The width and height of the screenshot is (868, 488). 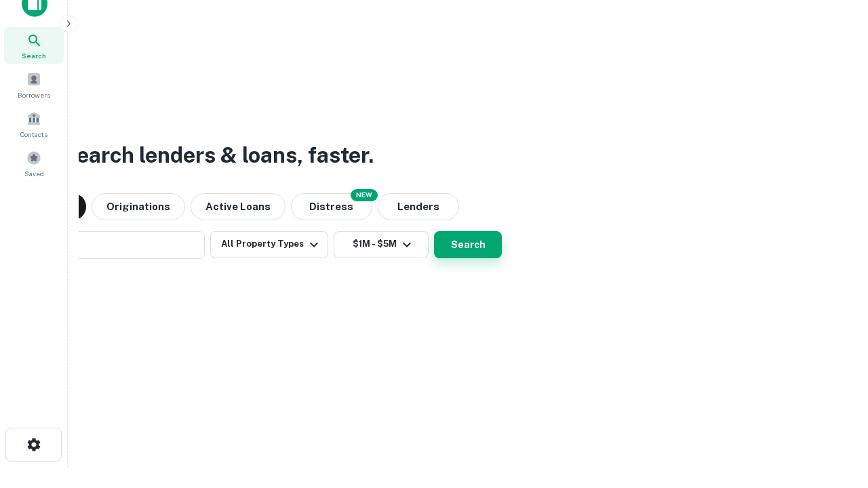 I want to click on div: Contacts, so click(x=34, y=124).